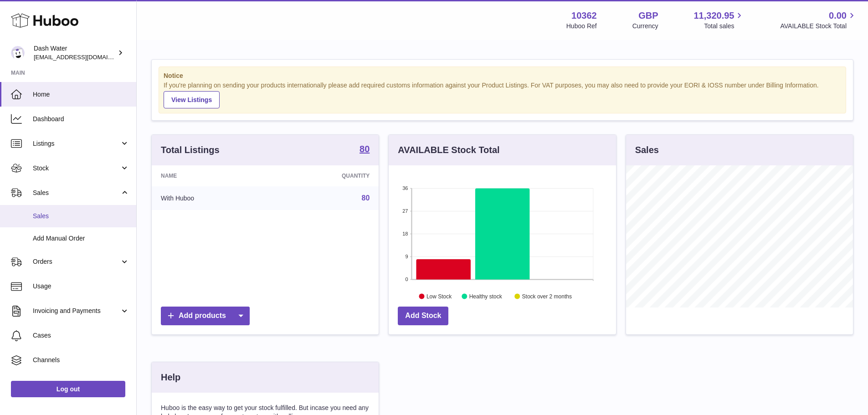  What do you see at coordinates (171, 377) in the screenshot?
I see `h3: Help` at bounding box center [171, 377].